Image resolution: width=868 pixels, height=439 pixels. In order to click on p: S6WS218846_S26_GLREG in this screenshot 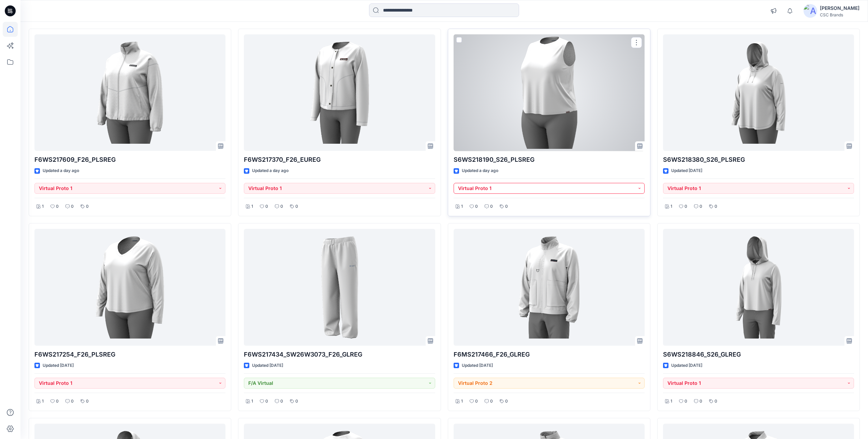, I will do `click(758, 355)`.